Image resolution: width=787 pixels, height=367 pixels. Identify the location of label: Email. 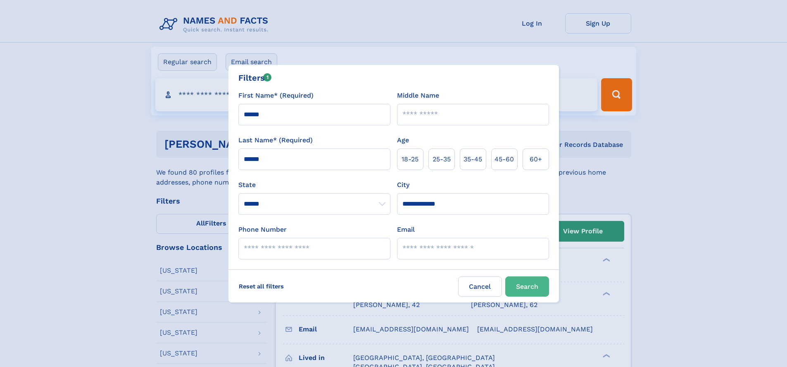
(406, 229).